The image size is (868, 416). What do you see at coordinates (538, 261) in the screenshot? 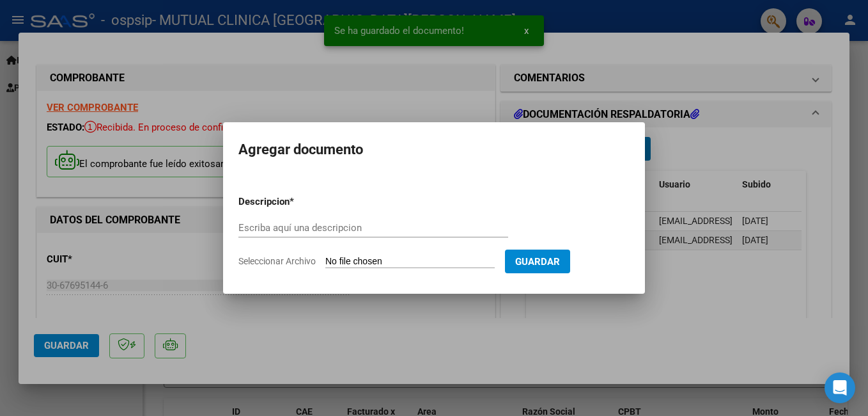
I see `button: Guardar` at bounding box center [538, 261].